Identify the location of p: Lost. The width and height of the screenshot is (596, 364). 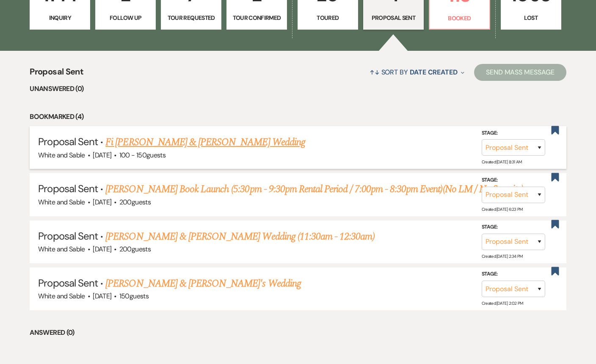
(531, 18).